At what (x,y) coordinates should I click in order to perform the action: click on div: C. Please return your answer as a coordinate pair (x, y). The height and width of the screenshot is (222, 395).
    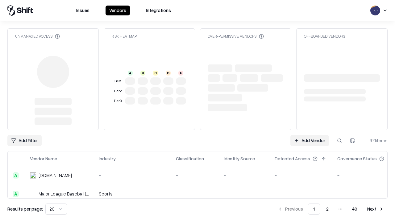
    Looking at the image, I should click on (156, 73).